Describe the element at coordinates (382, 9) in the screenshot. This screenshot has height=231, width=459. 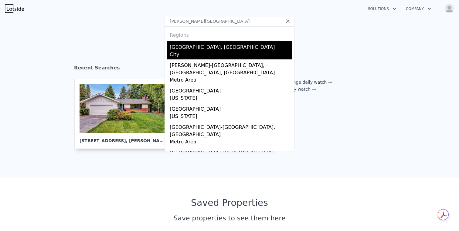
I see `button: Solutions` at that location.